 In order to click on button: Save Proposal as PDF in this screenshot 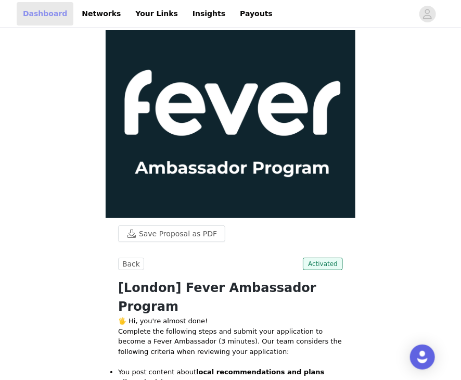, I will do `click(172, 234)`.